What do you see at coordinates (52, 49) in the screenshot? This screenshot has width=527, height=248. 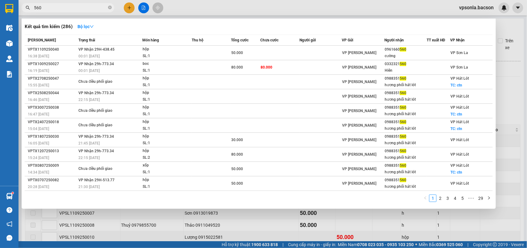 I see `div: VPTX1109250040` at bounding box center [52, 49].